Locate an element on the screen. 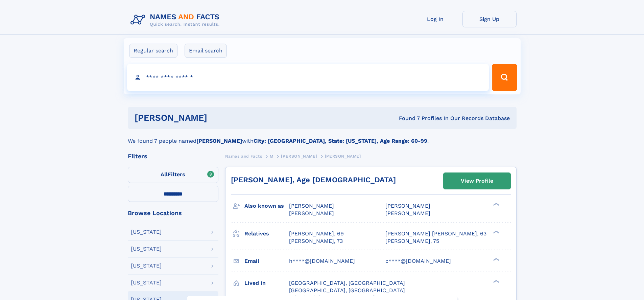 The image size is (644, 300). div: We found 7 people named with . is located at coordinates (322, 137).